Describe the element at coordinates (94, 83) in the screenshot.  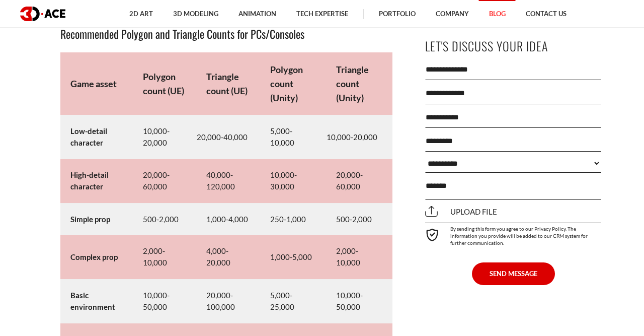
I see `strong: Game asset` at that location.